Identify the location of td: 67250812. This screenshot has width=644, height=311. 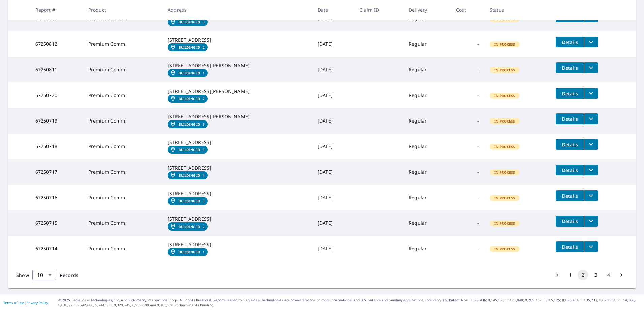
(56, 44).